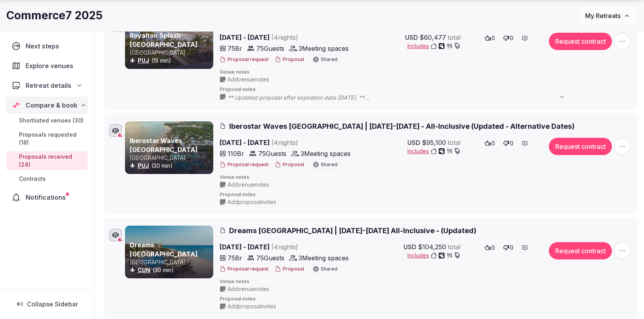 The height and width of the screenshot is (319, 644). Describe the element at coordinates (608, 16) in the screenshot. I see `button: My Retreats` at that location.